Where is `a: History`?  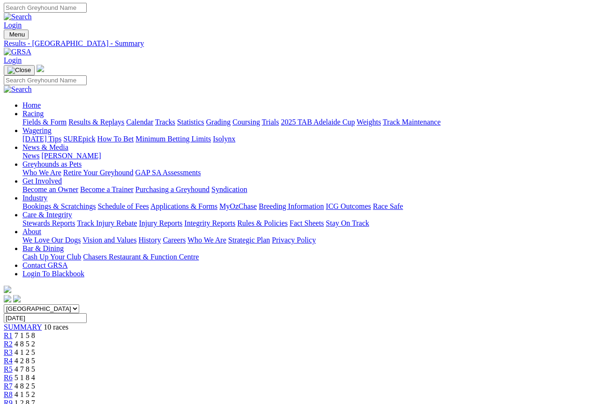
a: History is located at coordinates (149, 240).